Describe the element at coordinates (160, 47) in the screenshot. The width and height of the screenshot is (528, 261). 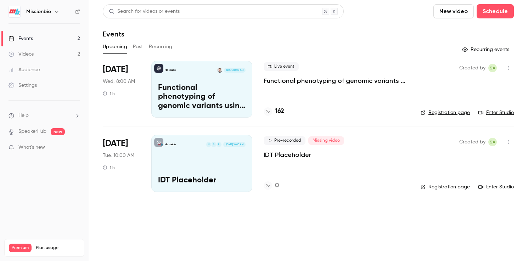
I see `button: Recurring` at that location.